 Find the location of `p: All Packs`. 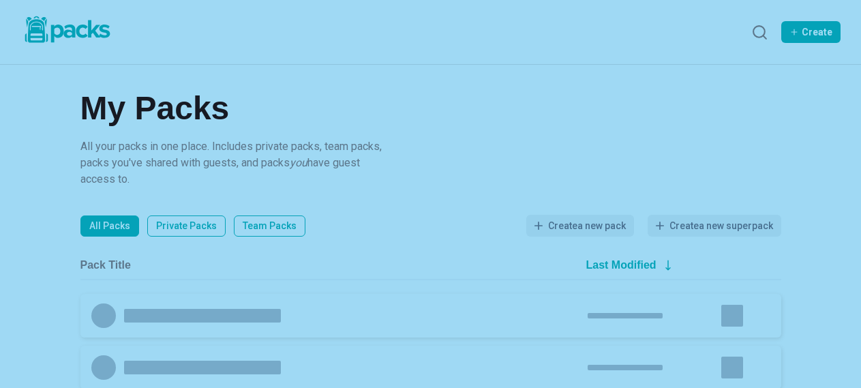

p: All Packs is located at coordinates (110, 226).